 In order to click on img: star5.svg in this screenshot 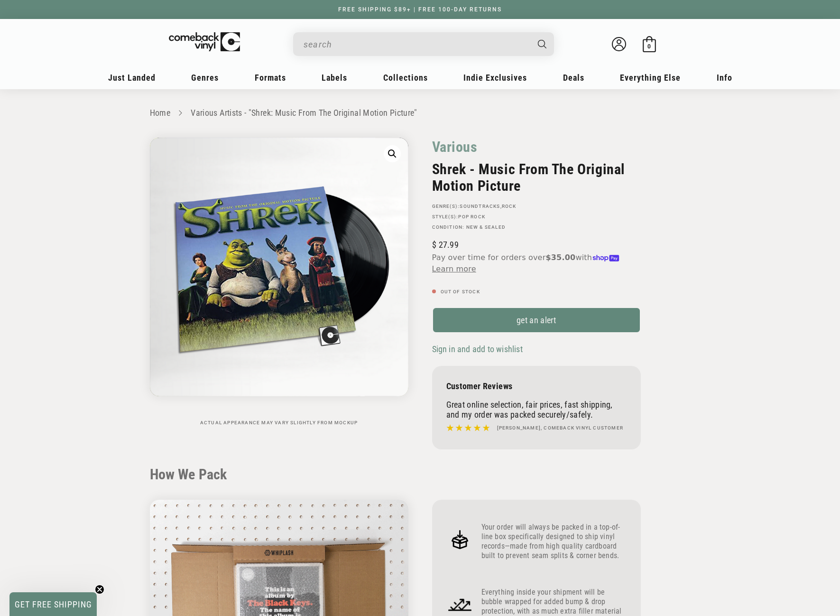, I will do `click(468, 428)`.